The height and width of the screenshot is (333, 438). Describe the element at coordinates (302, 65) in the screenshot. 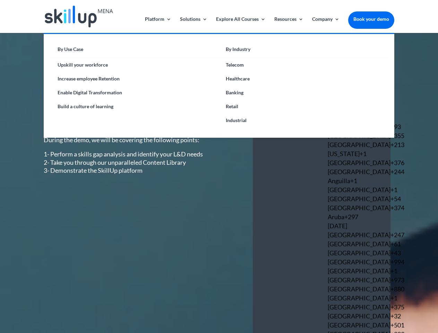

I see `a: Telecom` at that location.